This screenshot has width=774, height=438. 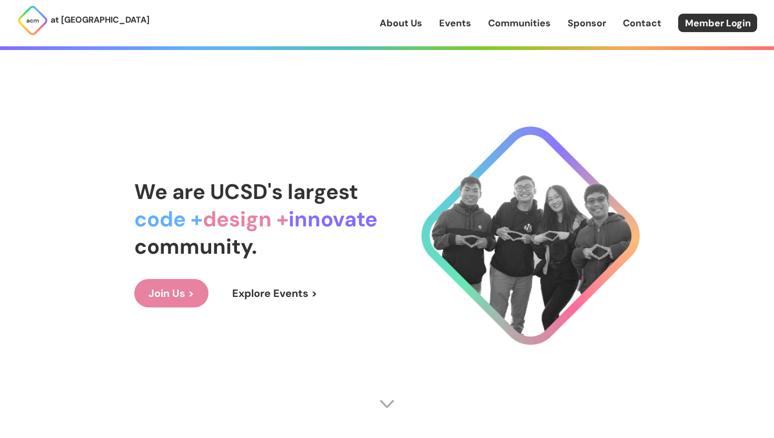 I want to click on a: Events, so click(x=455, y=23).